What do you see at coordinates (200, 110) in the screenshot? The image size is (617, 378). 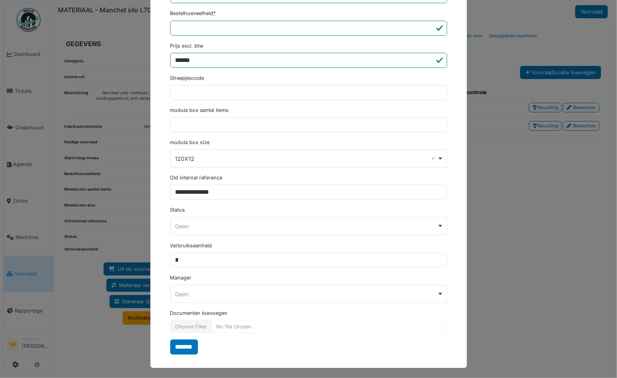 I see `label: modula box aantal items` at bounding box center [200, 110].